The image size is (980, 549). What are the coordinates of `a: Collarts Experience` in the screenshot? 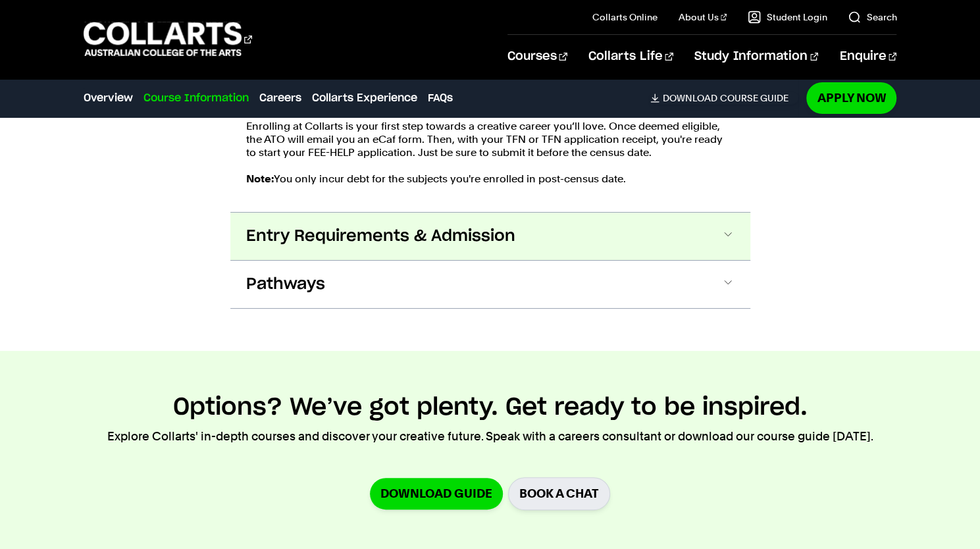 It's located at (365, 98).